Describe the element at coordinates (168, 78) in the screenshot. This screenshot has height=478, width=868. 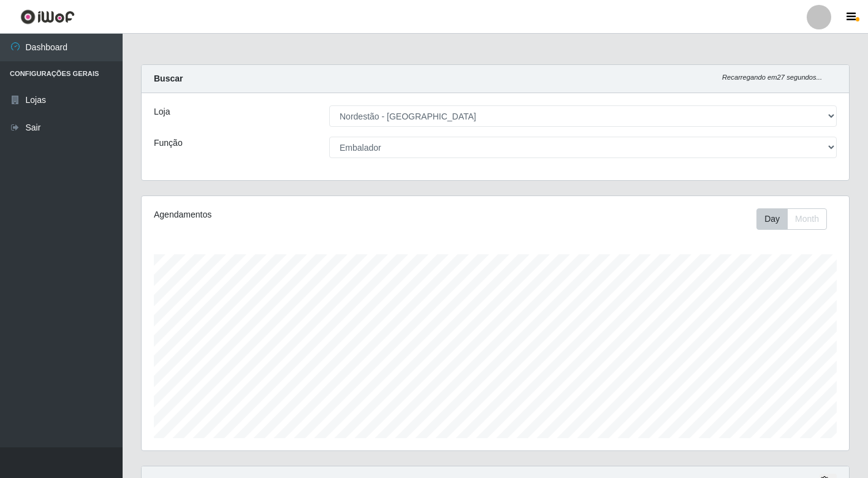
I see `strong: Buscar` at that location.